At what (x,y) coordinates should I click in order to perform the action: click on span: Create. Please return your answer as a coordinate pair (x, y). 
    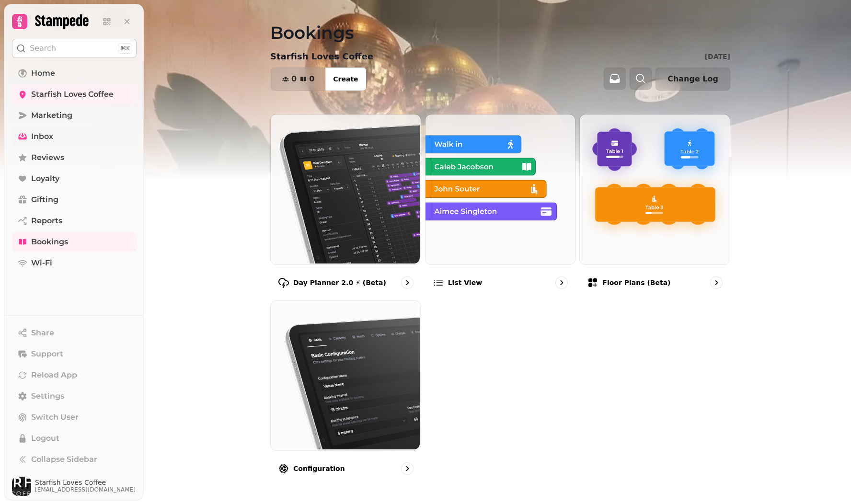
    Looking at the image, I should click on (346, 79).